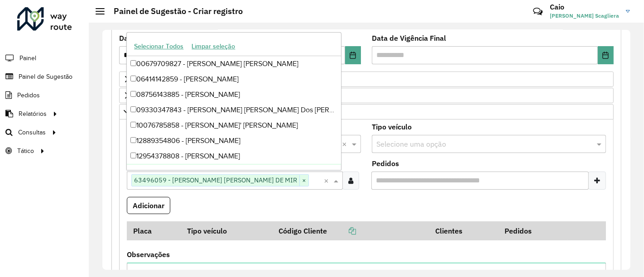 This screenshot has width=644, height=277. I want to click on span: Consultas, so click(32, 132).